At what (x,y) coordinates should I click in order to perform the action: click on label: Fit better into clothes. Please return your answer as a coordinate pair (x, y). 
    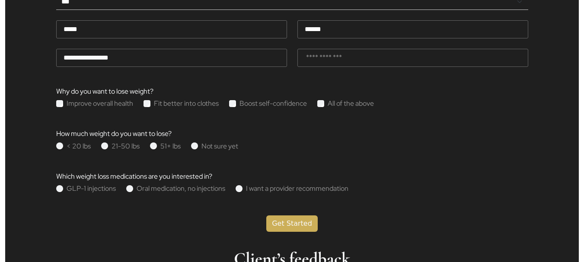
    Looking at the image, I should click on (186, 104).